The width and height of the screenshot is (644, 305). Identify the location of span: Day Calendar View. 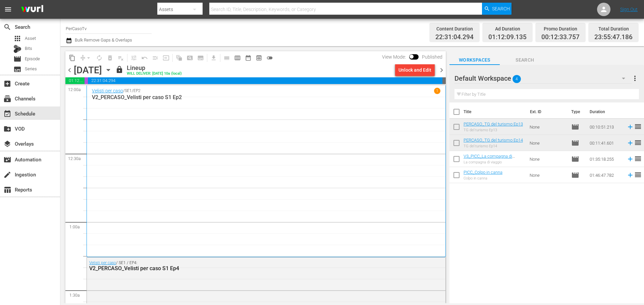
(225, 58).